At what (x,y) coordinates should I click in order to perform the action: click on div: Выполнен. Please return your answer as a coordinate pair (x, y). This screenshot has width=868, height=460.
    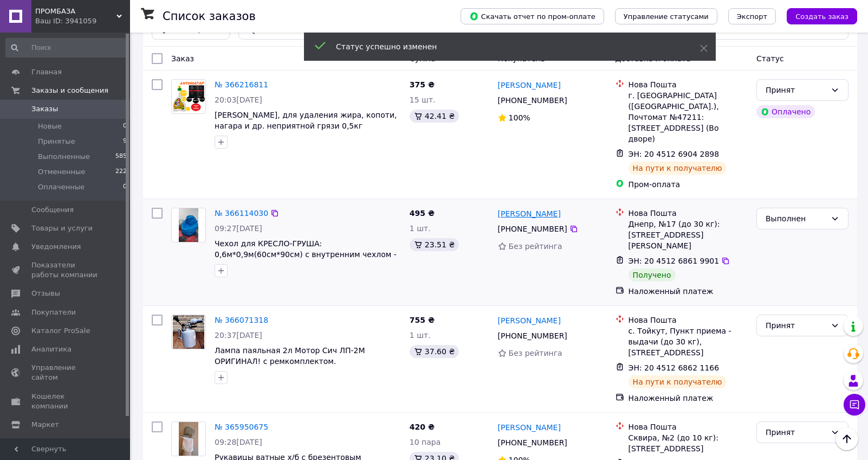
    Looking at the image, I should click on (796, 218).